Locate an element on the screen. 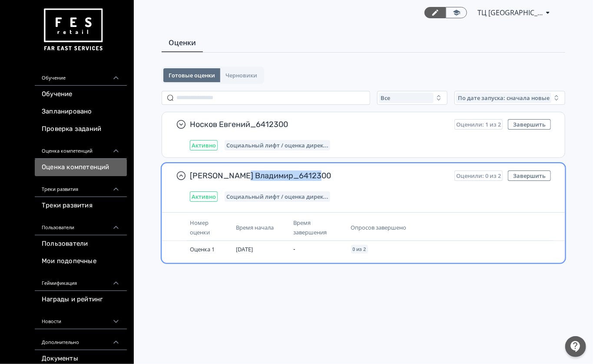 This screenshot has width=593, height=364. button: По дате запуска: сначала новые is located at coordinates (510, 98).